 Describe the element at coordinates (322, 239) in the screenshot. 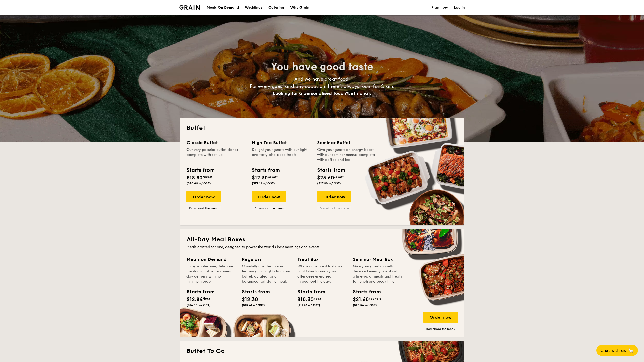

I see `h2: All-Day Meal Boxes` at that location.